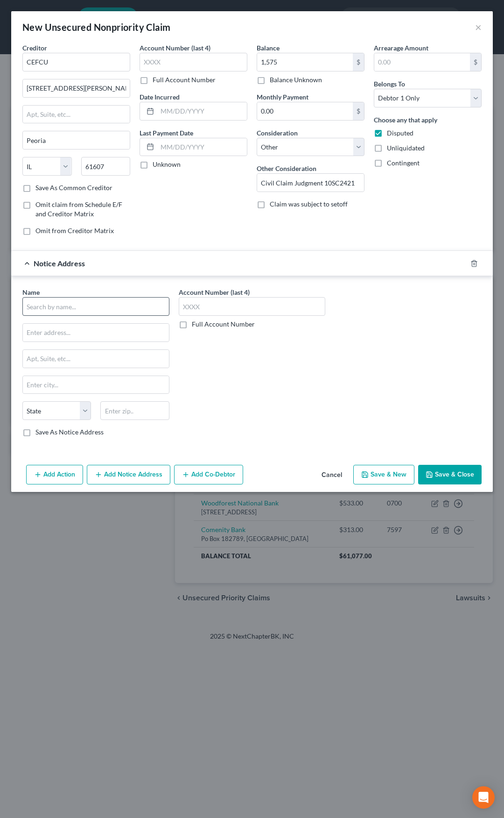 This screenshot has height=818, width=504. What do you see at coordinates (160, 97) in the screenshot?
I see `label: Date Incurred` at bounding box center [160, 97].